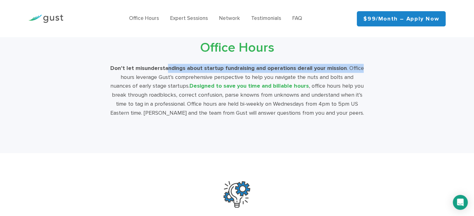 The image size is (474, 216). What do you see at coordinates (266, 18) in the screenshot?
I see `a: Testimonials` at bounding box center [266, 18].